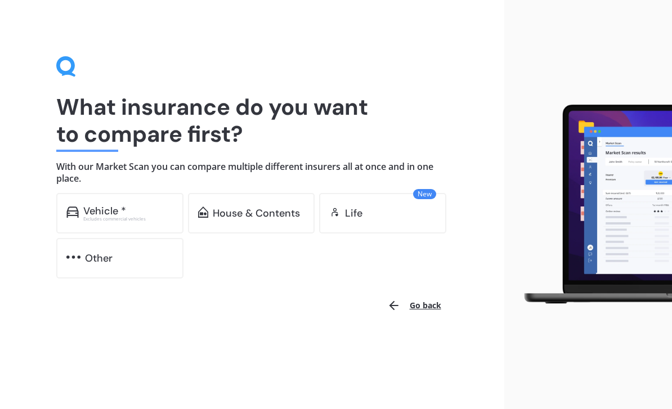  What do you see at coordinates (203, 212) in the screenshot?
I see `img: home-and-contents.b802091223b8502ef2dd.svg` at bounding box center [203, 212].